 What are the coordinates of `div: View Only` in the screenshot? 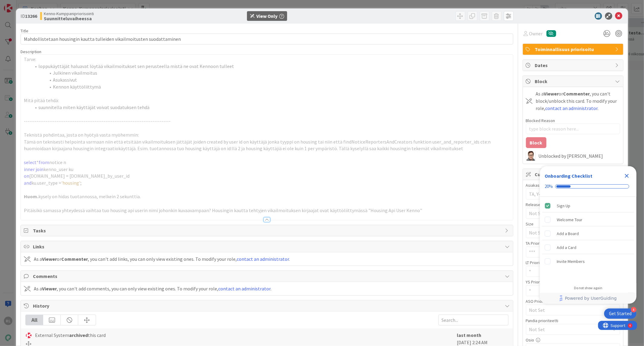 It's located at (267, 16).